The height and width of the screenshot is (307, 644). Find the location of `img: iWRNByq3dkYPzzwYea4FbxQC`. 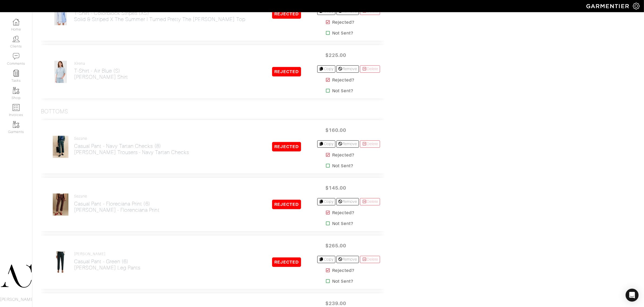

img: iWRNByq3dkYPzzwYea4FbxQC is located at coordinates (60, 263).